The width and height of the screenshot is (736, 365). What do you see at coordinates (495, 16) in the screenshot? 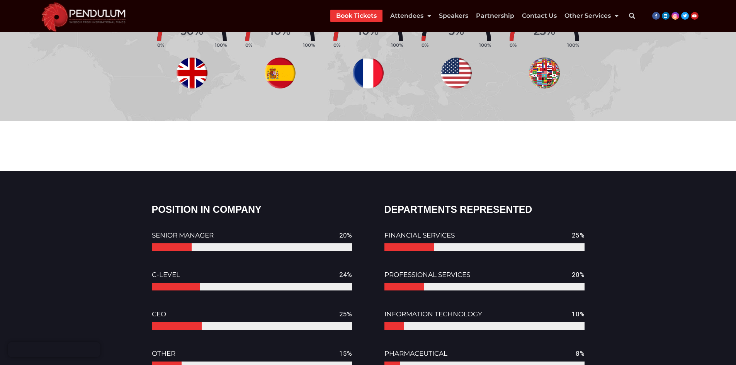
I see `a: Partnership` at bounding box center [495, 16].